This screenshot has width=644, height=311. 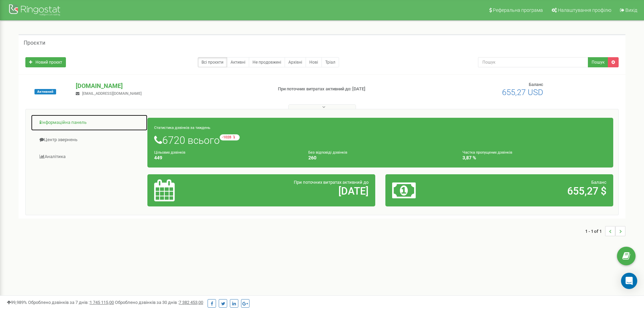 I want to click on a: Архівні, so click(x=295, y=62).